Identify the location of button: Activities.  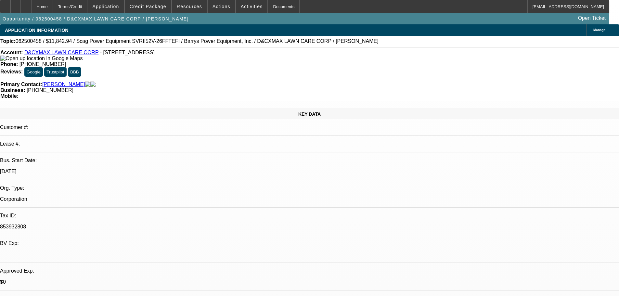
(252, 7).